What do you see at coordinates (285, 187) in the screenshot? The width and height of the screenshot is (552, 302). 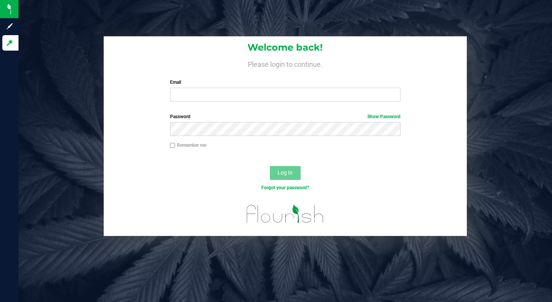 I see `a: Forgot your password?` at bounding box center [285, 187].